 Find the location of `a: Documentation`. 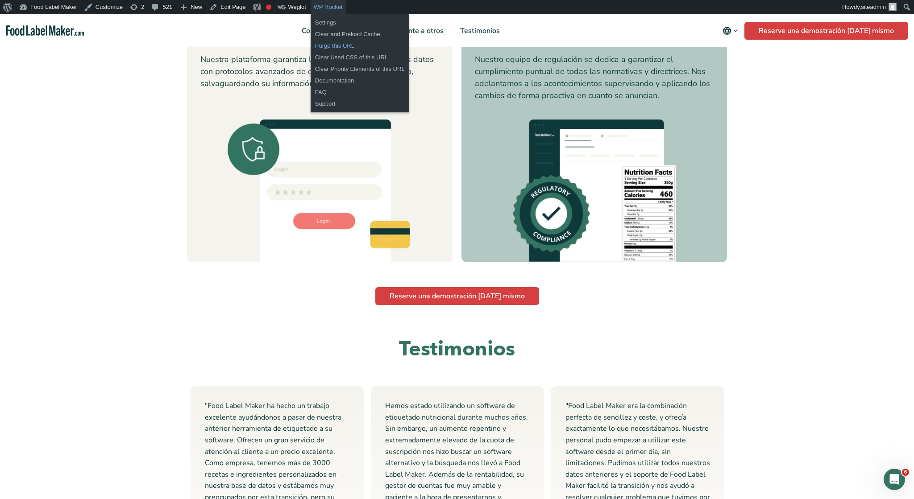

a: Documentation is located at coordinates (360, 81).